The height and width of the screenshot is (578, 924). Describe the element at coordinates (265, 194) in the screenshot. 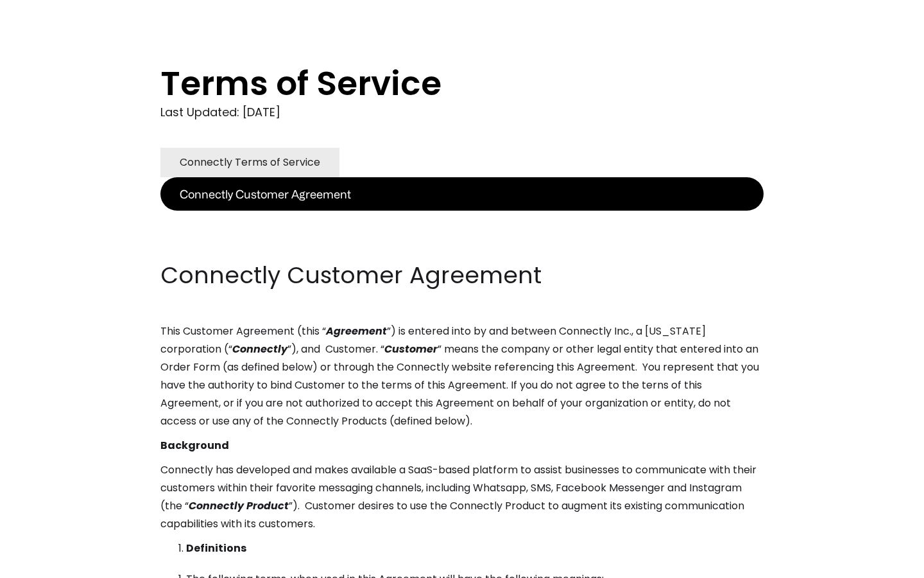

I see `div: Connectly Customer Agreement` at that location.